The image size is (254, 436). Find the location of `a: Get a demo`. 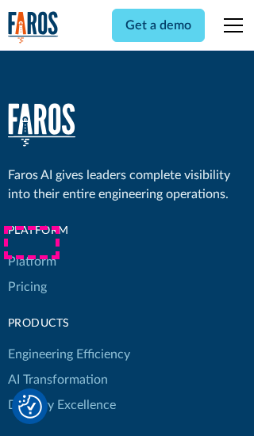

a: Get a demo is located at coordinates (158, 25).